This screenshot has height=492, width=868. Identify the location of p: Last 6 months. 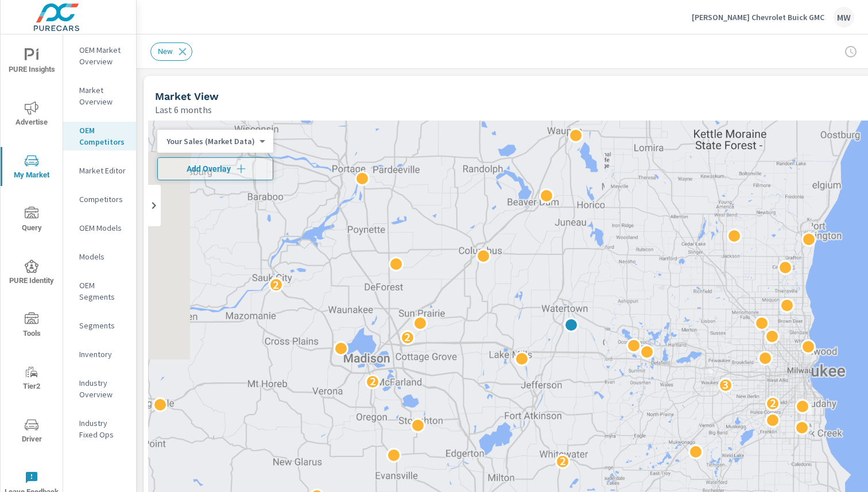
(183, 110).